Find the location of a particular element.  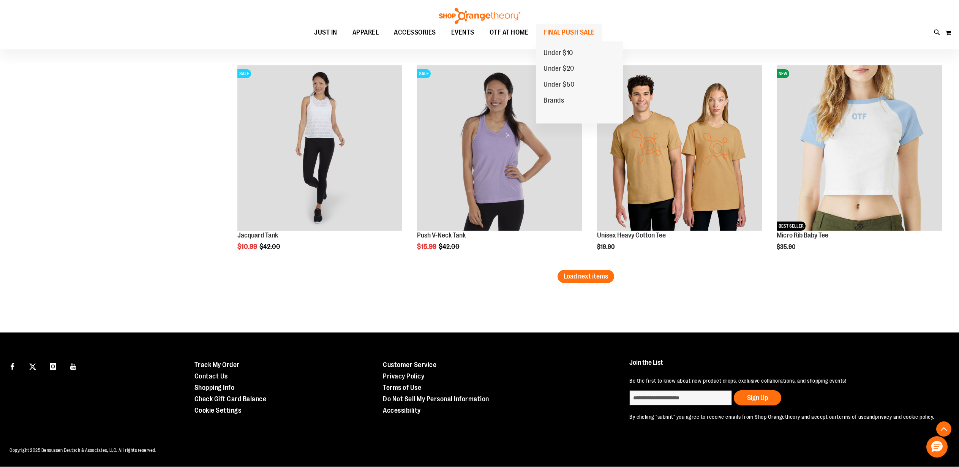

span: $35.90 is located at coordinates (786, 247).